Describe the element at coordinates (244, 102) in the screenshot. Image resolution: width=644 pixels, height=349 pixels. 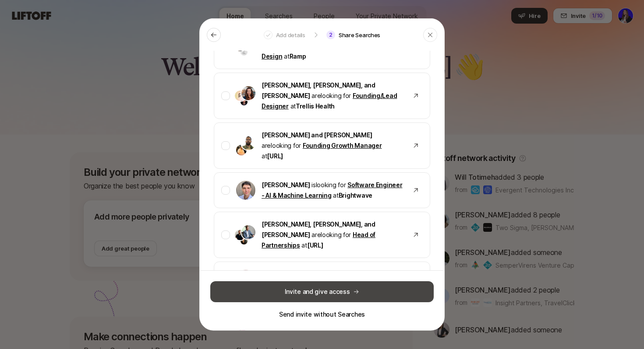
I see `img: Ryan Nabat` at that location.